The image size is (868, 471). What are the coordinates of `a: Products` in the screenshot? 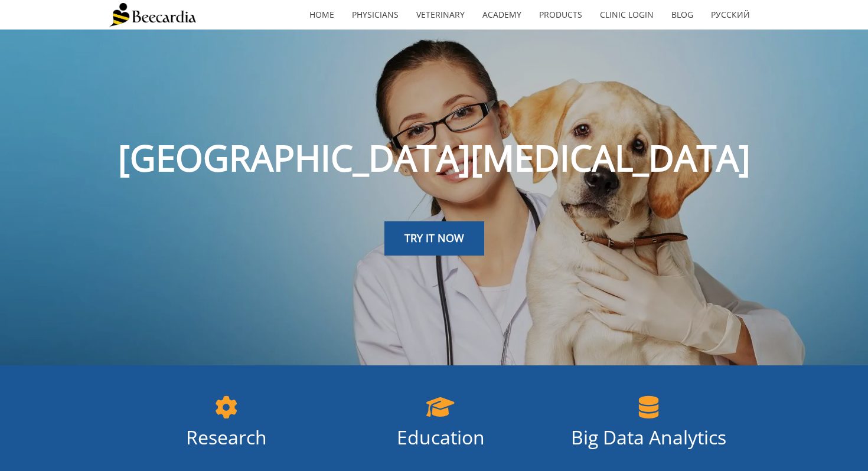 It's located at (560, 15).